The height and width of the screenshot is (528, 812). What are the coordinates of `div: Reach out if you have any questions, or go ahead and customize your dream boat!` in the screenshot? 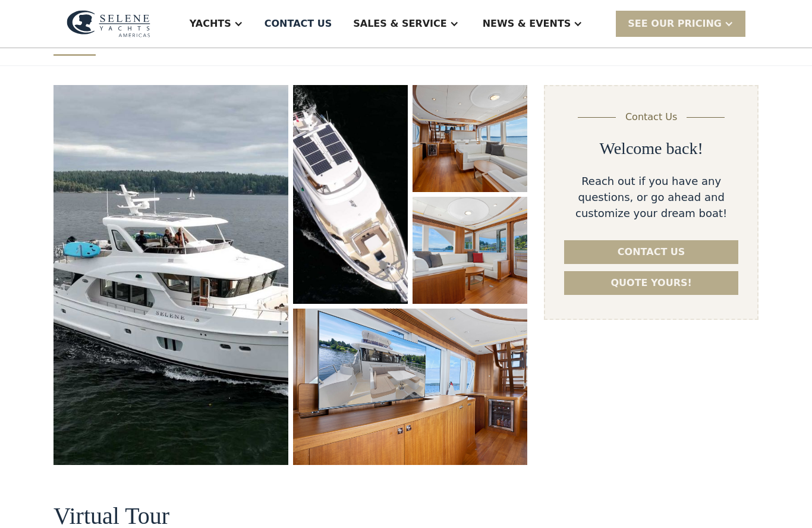 It's located at (651, 197).